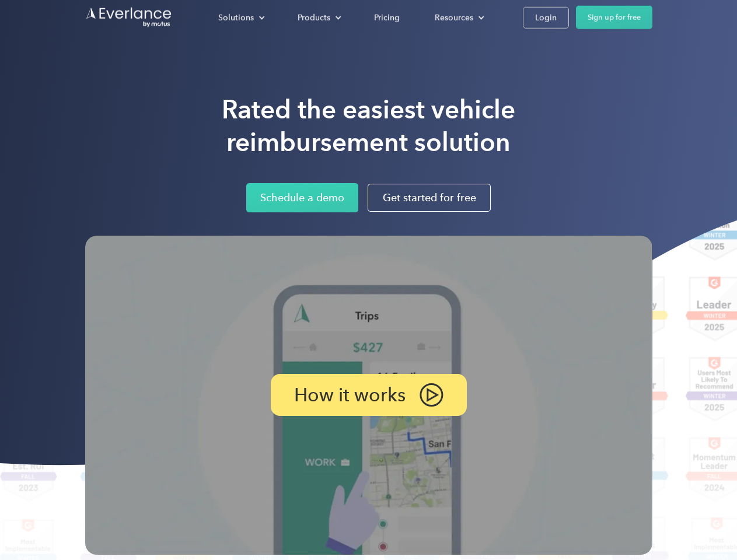 The image size is (737, 560). What do you see at coordinates (387, 17) in the screenshot?
I see `div: Pricing` at bounding box center [387, 17].